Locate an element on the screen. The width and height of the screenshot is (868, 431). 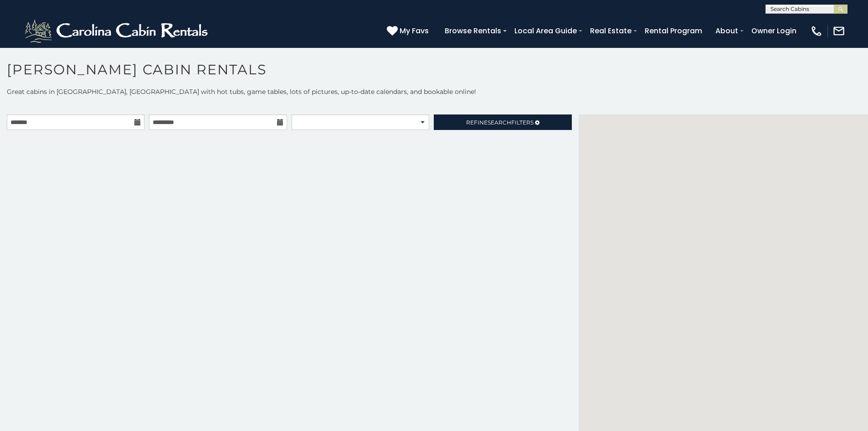
a: RefineSearchFilters is located at coordinates (502, 122).